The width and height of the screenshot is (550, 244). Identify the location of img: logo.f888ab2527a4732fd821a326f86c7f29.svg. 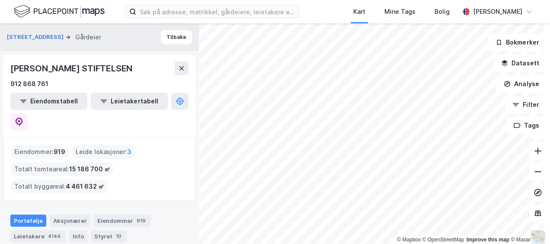
(59, 11).